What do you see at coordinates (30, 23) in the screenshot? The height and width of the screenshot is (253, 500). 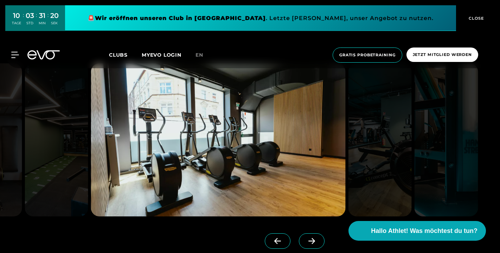 I see `div: STD` at bounding box center [30, 23].